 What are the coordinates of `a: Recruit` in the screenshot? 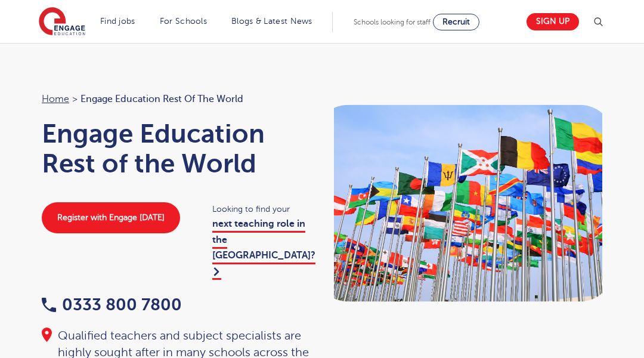 It's located at (457, 22).